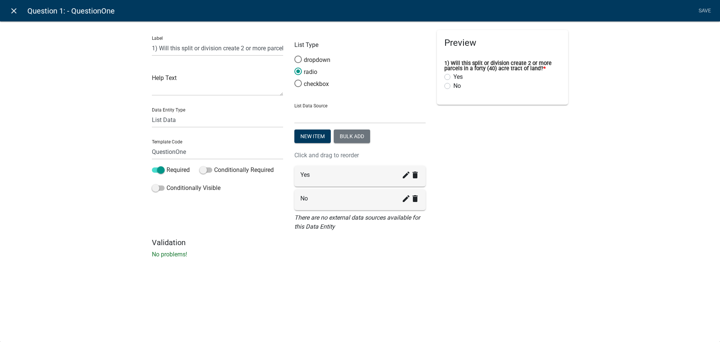  I want to click on div: No, so click(360, 199).